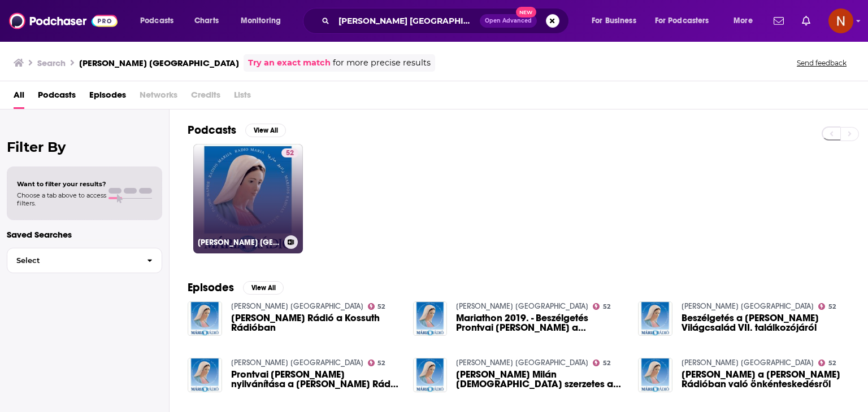 The width and height of the screenshot is (868, 412). What do you see at coordinates (18, 97) in the screenshot?
I see `span: All` at bounding box center [18, 97].